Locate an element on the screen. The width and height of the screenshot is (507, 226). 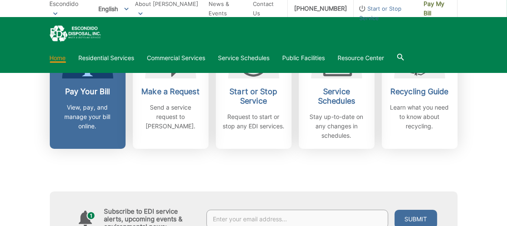
p: Stay up-to-date on any changes in schedules. is located at coordinates (337, 126).